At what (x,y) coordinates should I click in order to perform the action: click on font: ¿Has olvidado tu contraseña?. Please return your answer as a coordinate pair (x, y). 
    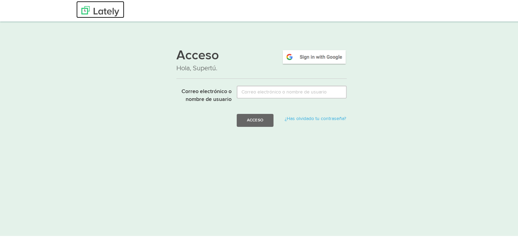
    Looking at the image, I should click on (316, 118).